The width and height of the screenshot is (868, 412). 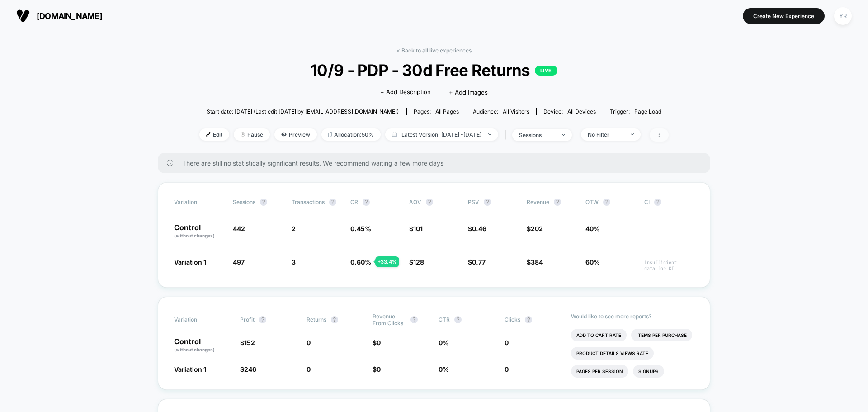 What do you see at coordinates (250, 369) in the screenshot?
I see `span: 246` at bounding box center [250, 369].